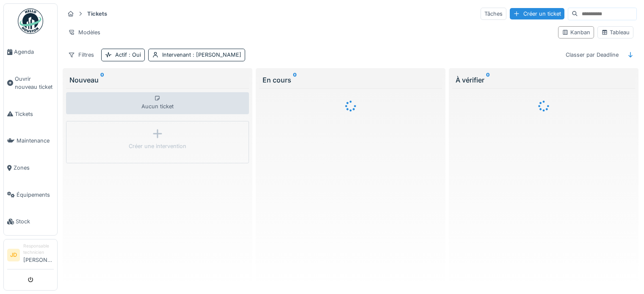  Describe the element at coordinates (30, 221) in the screenshot. I see `a: Stock` at that location.